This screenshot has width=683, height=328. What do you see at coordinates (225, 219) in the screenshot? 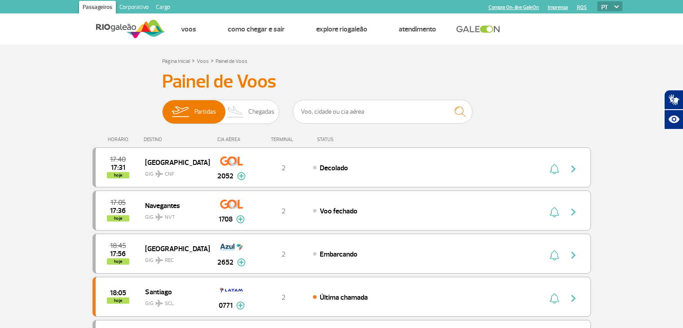
I see `span: 1708` at bounding box center [225, 219].